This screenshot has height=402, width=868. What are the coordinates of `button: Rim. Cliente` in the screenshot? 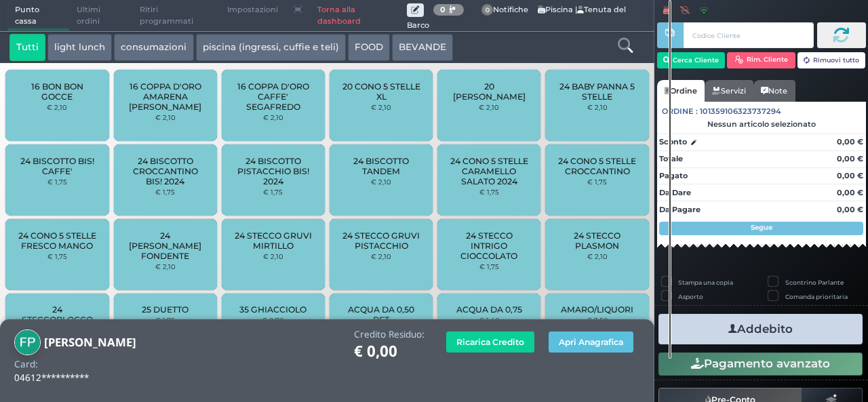 It's located at (760, 61).